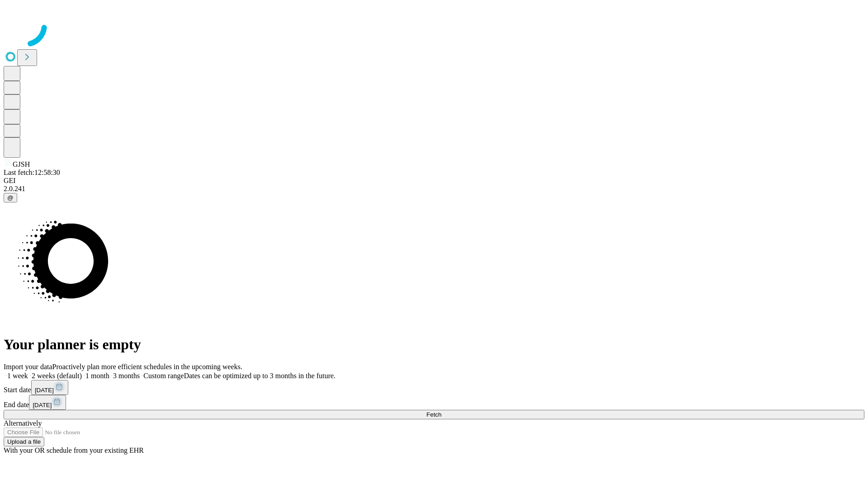  What do you see at coordinates (32, 172) in the screenshot?
I see `span: Last fetch: 12:58:30` at bounding box center [32, 172].